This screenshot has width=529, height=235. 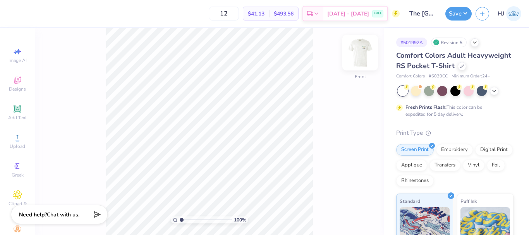 What do you see at coordinates (284, 14) in the screenshot?
I see `span: $493.56` at bounding box center [284, 14].